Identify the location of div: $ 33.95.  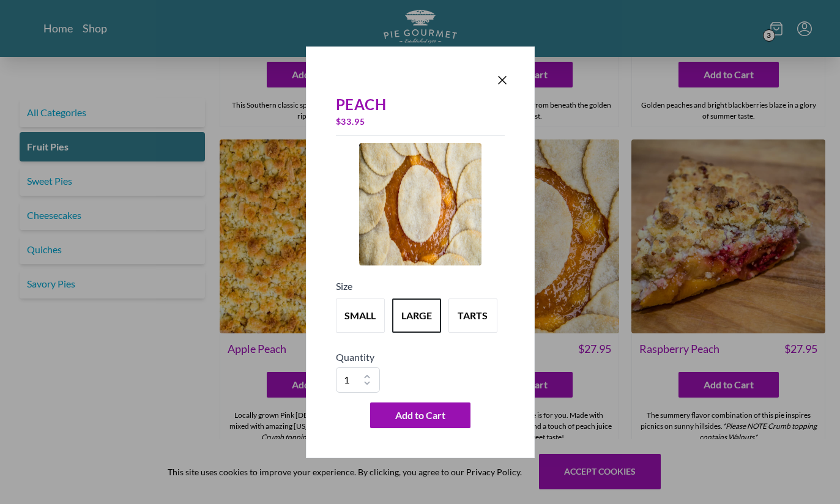
(420, 122).